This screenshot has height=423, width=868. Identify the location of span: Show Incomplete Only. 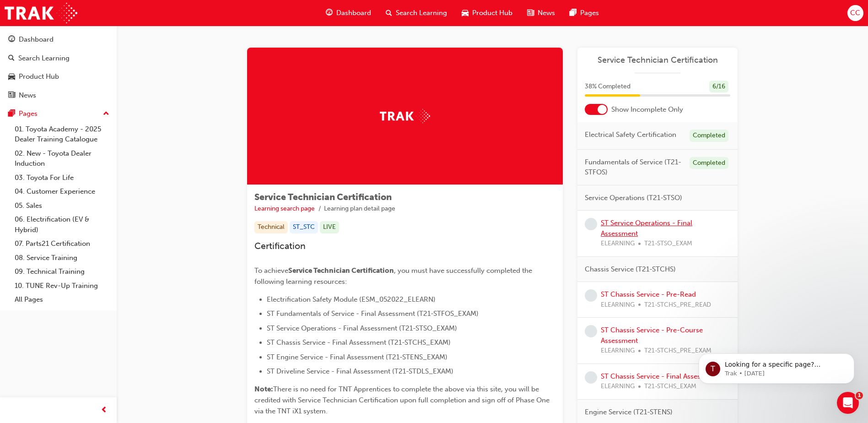
(647, 110).